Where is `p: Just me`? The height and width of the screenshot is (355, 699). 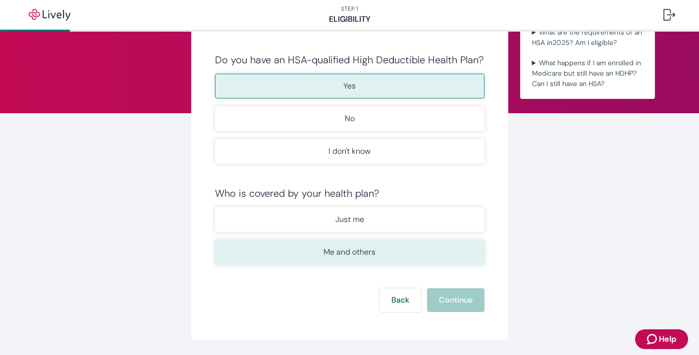 p: Just me is located at coordinates (350, 220).